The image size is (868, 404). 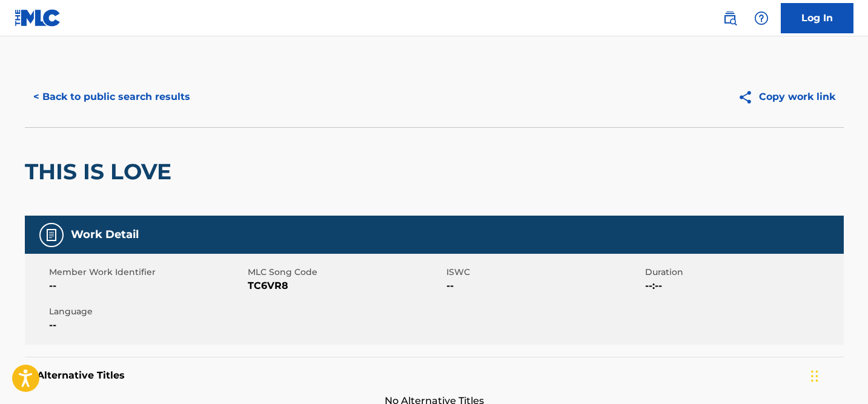 I want to click on div: Help, so click(x=761, y=18).